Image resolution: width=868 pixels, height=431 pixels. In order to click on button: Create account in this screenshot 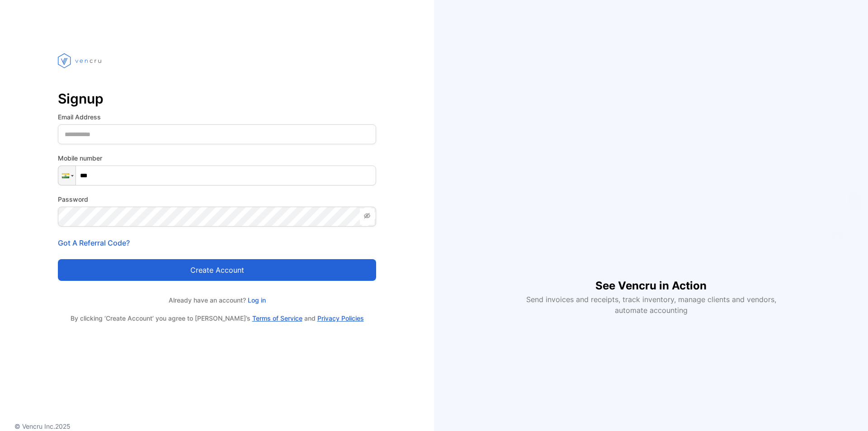, I will do `click(217, 270)`.